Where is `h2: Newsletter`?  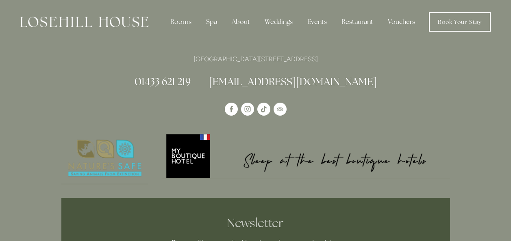 h2: Newsletter is located at coordinates (256, 224).